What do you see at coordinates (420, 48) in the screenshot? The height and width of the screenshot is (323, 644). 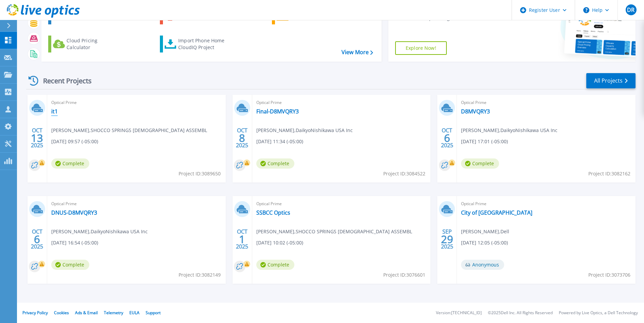 I see `a: Explore Now!` at bounding box center [420, 48].